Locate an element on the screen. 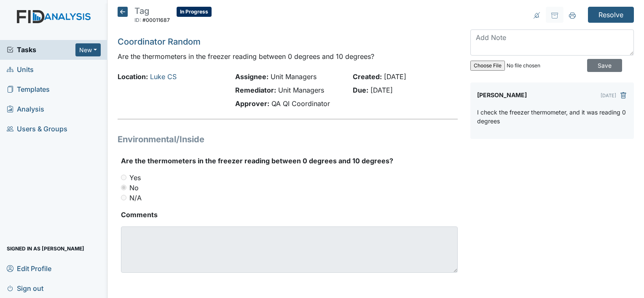  span: ID: is located at coordinates (138, 20).